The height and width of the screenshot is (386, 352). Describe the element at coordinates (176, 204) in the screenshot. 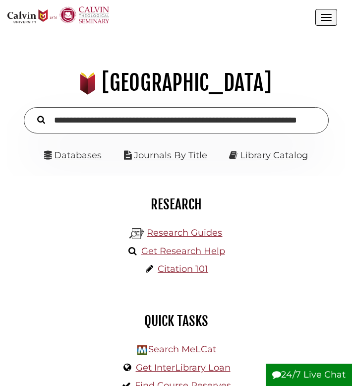

I see `h2: Research` at that location.